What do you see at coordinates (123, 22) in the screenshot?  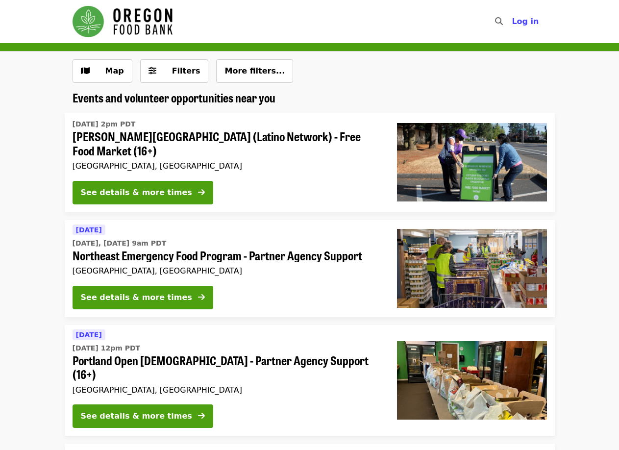 I see `img: Oregon Food Bank - Home` at bounding box center [123, 22].